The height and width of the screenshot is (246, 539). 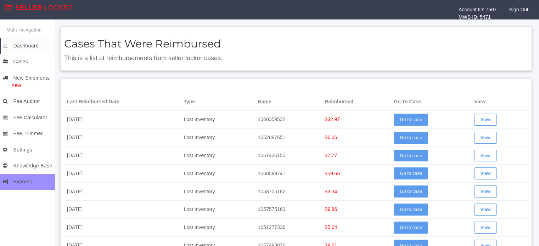 I want to click on span: $6.06, so click(x=331, y=138).